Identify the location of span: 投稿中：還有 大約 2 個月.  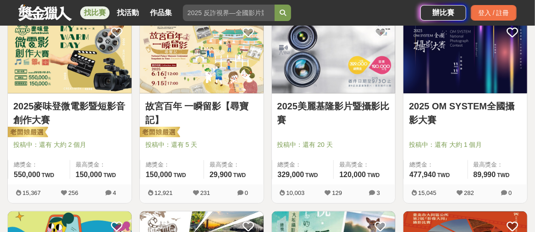
(70, 145).